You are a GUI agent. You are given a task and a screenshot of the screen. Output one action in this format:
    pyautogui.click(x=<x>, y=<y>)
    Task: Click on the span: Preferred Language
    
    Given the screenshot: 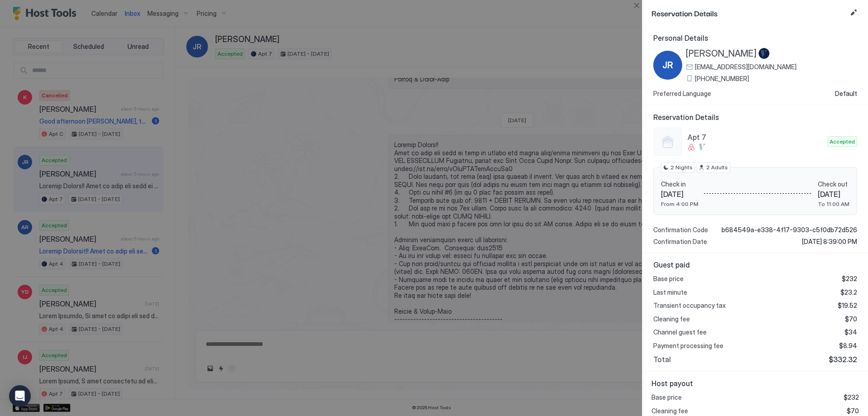 What is the action you would take?
    pyautogui.click(x=683, y=94)
    